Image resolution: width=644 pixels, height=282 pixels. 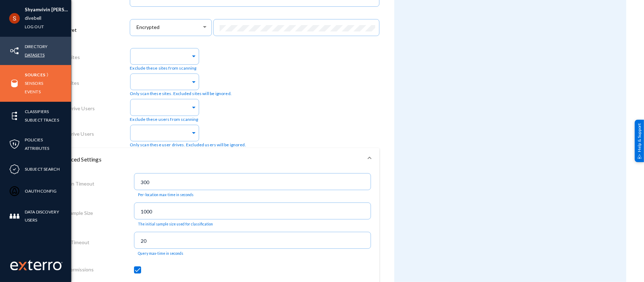 What do you see at coordinates (640, 156) in the screenshot?
I see `img: help_support.svg` at bounding box center [640, 156].